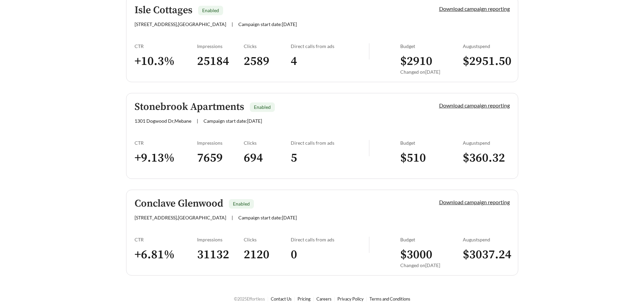 This screenshot has height=308, width=644. Describe the element at coordinates (267, 255) in the screenshot. I see `h3: 2120` at that location.